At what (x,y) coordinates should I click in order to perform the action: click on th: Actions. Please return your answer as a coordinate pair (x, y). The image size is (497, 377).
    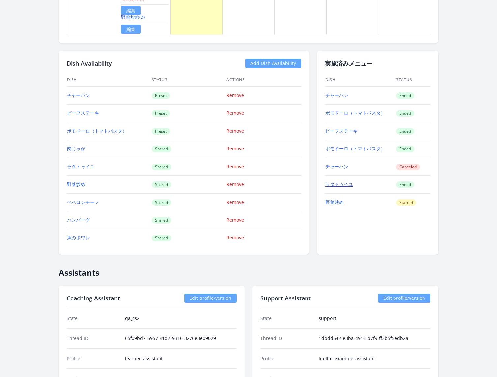
    Looking at the image, I should click on (264, 80).